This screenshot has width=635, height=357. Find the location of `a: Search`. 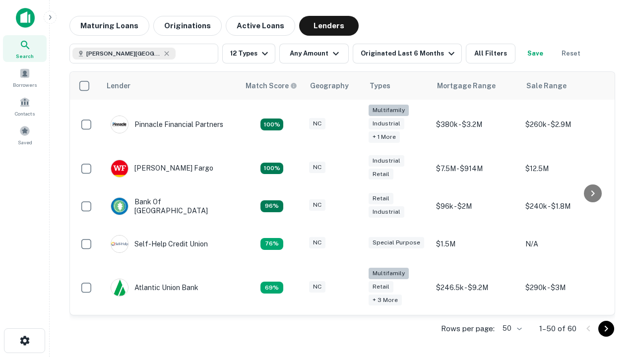

a: Search is located at coordinates (25, 49).